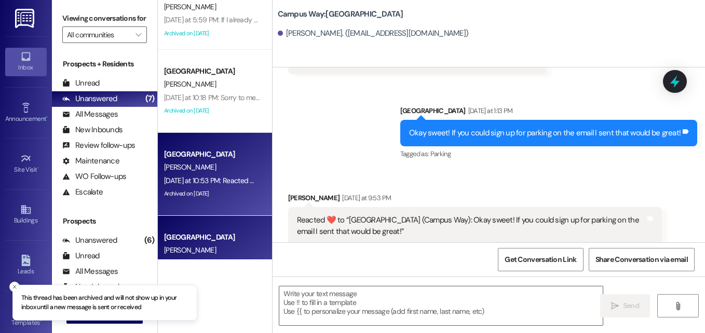 The height and width of the screenshot is (333, 705). I want to click on a: Buildings, so click(26, 215).